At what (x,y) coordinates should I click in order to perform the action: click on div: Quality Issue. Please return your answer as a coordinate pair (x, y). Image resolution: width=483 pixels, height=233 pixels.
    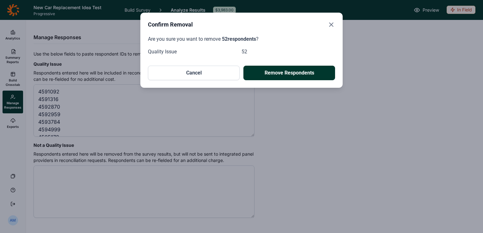
    Looking at the image, I should click on (195, 52).